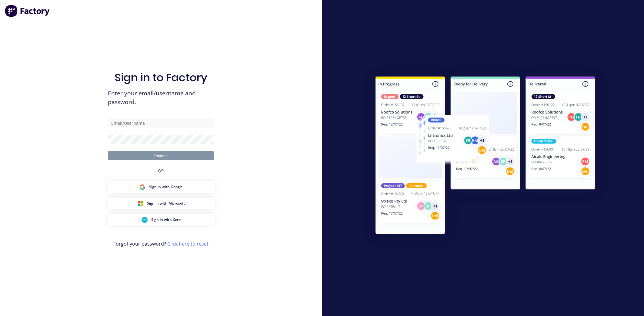 This screenshot has width=644, height=316. What do you see at coordinates (188, 244) in the screenshot?
I see `a: Click here to reset` at bounding box center [188, 244].